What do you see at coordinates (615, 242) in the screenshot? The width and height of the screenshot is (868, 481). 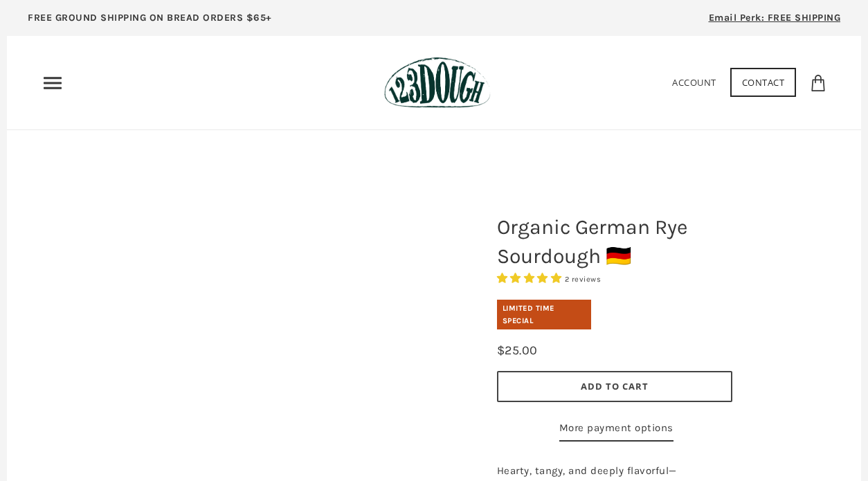 I see `h1: Organic German Rye Sourdough 🇩🇪` at bounding box center [615, 242].